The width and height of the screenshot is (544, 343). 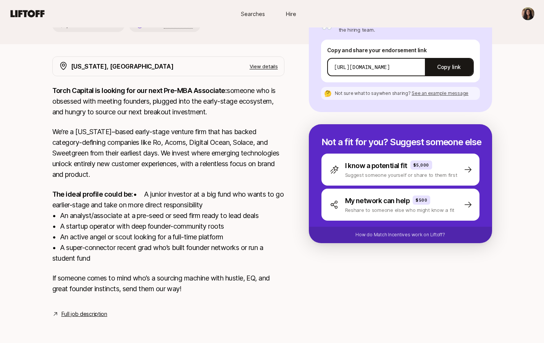 I want to click on a: Full job description, so click(x=84, y=314).